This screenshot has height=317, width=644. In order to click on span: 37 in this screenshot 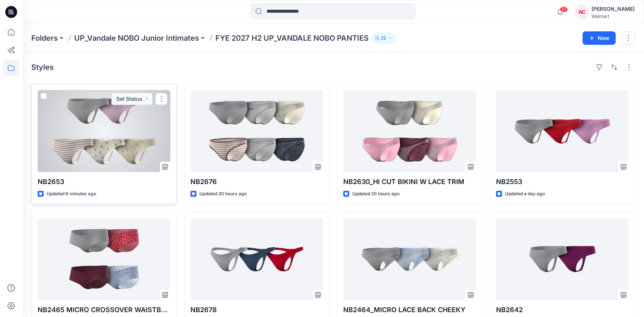, I will do `click(564, 9)`.